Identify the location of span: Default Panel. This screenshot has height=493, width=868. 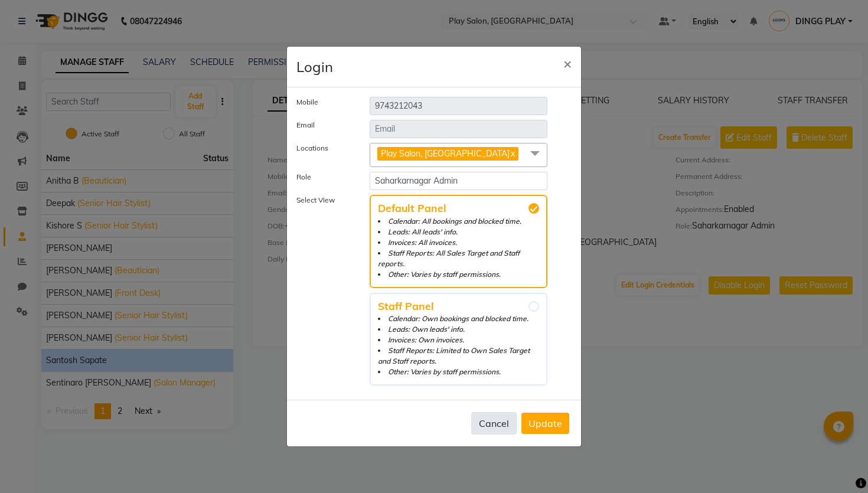
(459, 208).